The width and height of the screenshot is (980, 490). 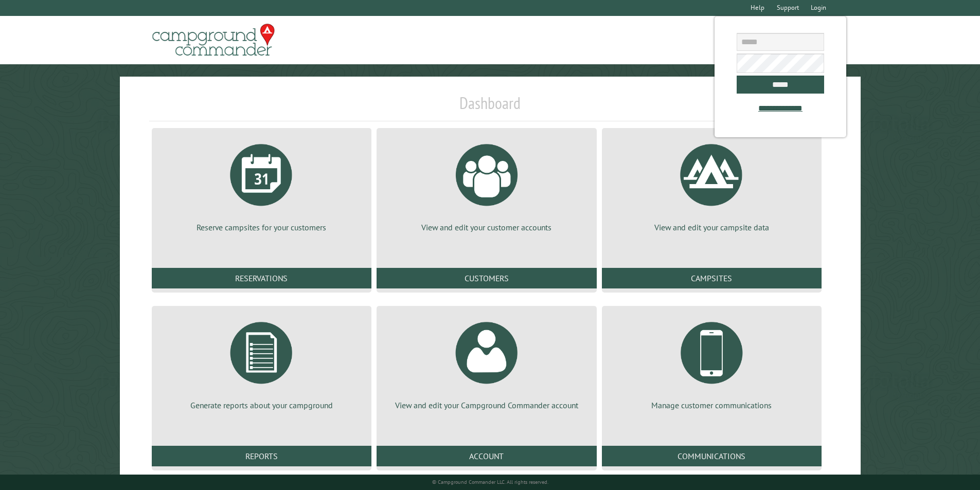 I want to click on p: Generate reports about your campground, so click(x=261, y=405).